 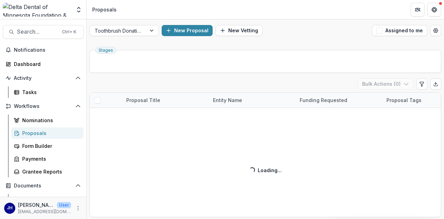 I want to click on a: Grantee Reports, so click(x=47, y=171).